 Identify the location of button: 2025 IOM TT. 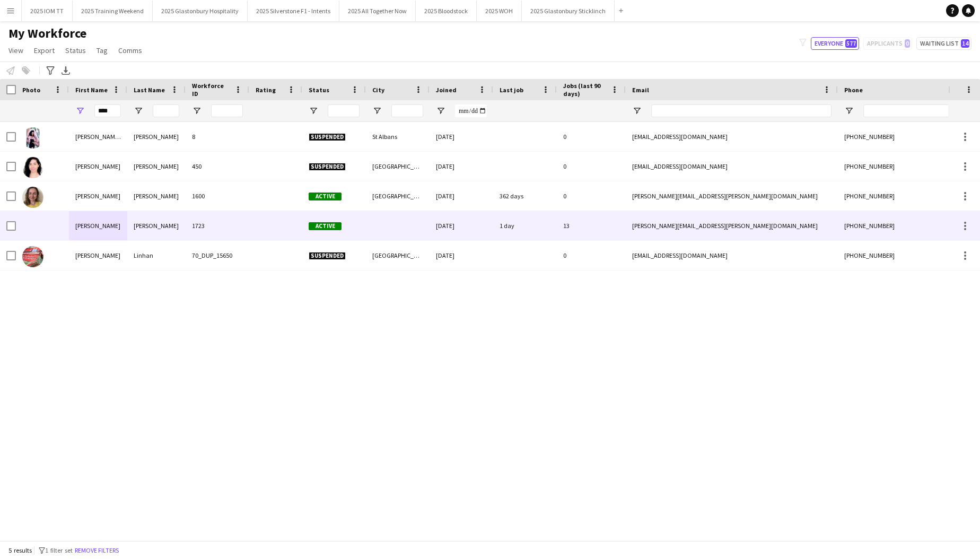
(47, 10).